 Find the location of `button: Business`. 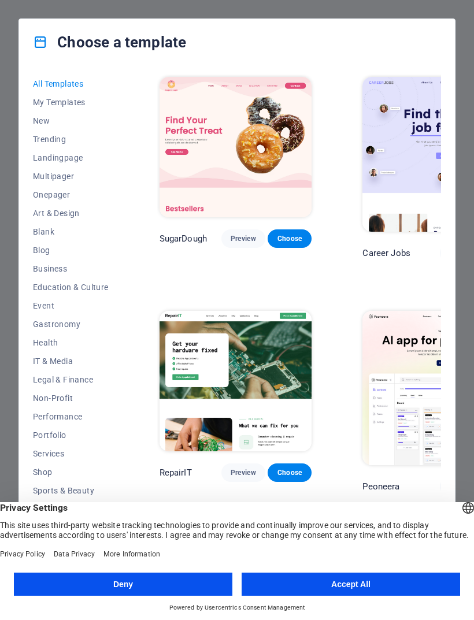

button: Business is located at coordinates (71, 269).